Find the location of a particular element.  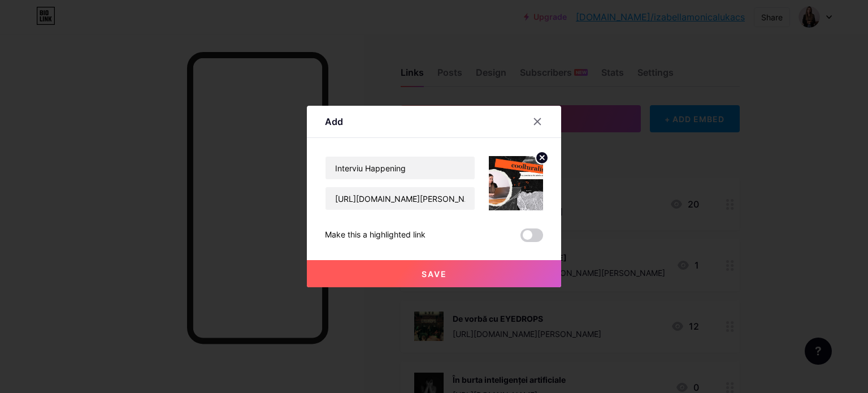

img: link_thumbnail is located at coordinates (516, 183).